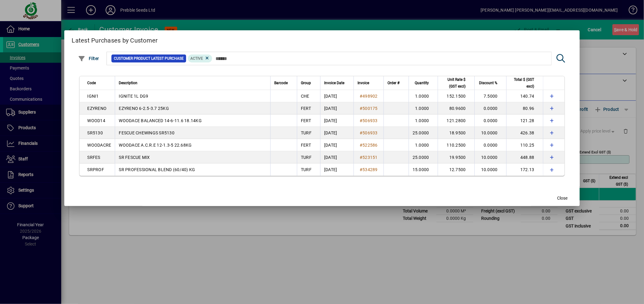  What do you see at coordinates (369, 96) in the screenshot?
I see `a: #498902` at bounding box center [369, 96].